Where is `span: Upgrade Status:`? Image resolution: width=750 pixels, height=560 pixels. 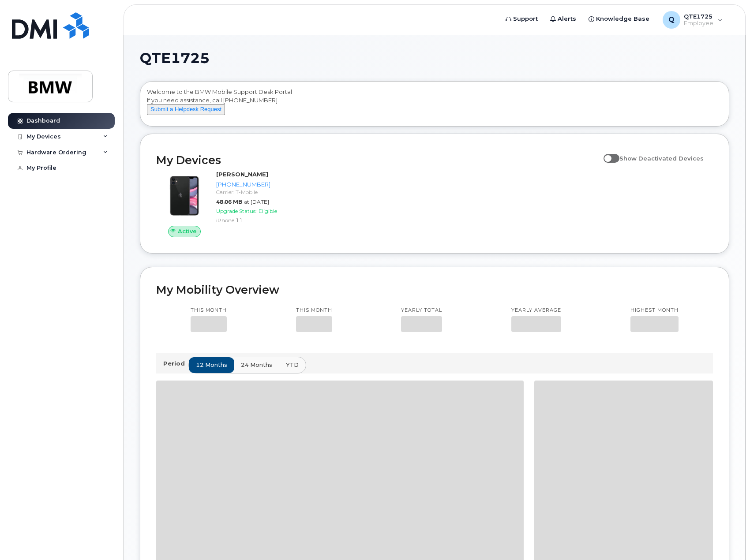
span: Upgrade Status: is located at coordinates (236, 211).